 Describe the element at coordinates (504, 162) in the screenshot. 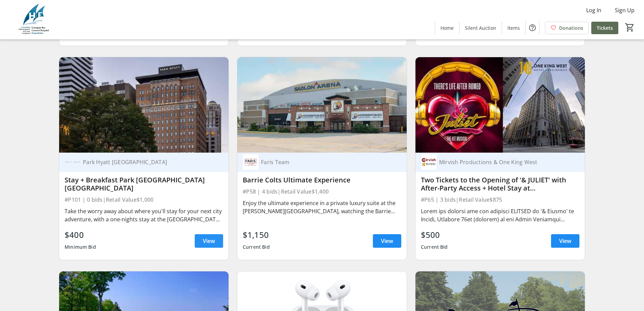

I see `div: Mirvish Productions & One King West` at that location.